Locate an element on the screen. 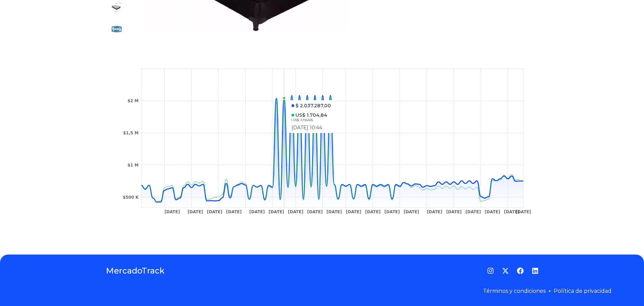 The image size is (644, 306). tspan: $1 M is located at coordinates (133, 165).